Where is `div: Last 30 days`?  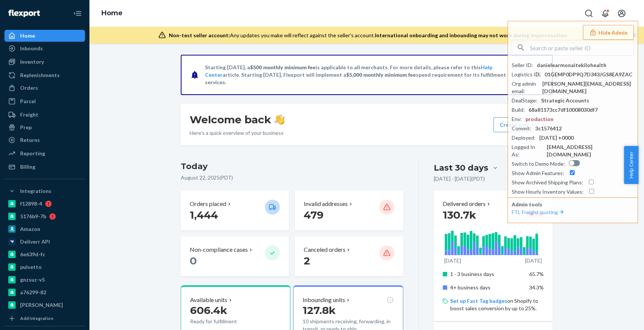
div: Last 30 days is located at coordinates (461, 168).